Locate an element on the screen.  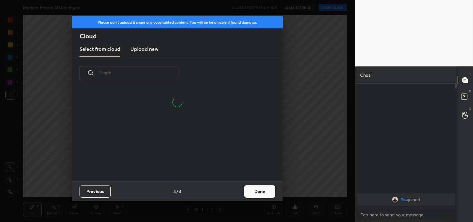
div: grid is located at coordinates (406, 199).